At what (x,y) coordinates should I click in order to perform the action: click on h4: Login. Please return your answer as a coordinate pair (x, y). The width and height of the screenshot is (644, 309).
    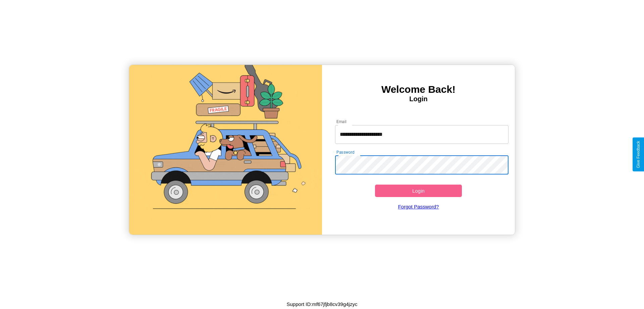
    Looking at the image, I should click on (419, 98).